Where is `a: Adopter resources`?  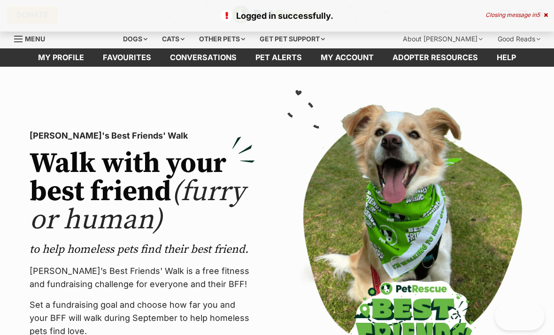 a: Adopter resources is located at coordinates (435, 57).